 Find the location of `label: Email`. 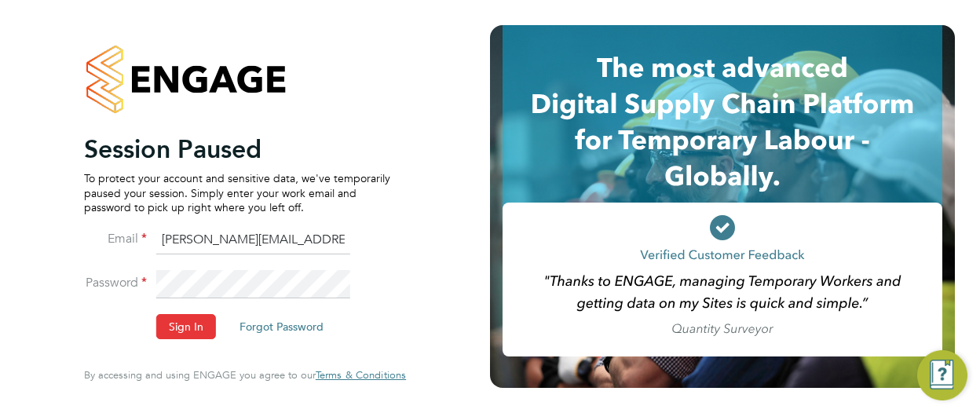

label: Email is located at coordinates (116, 238).